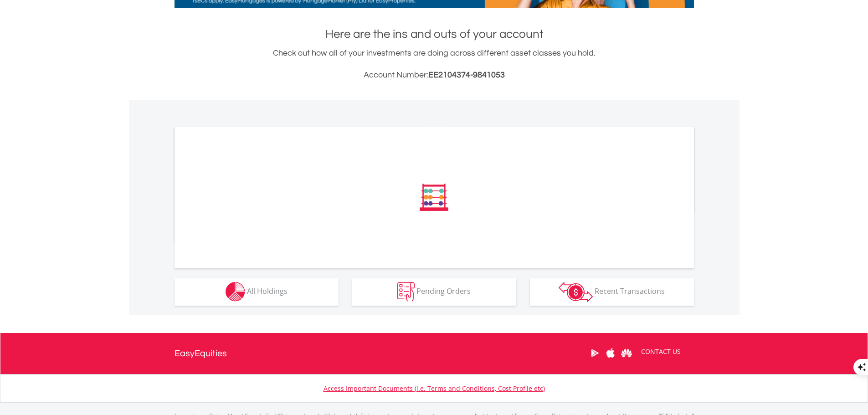 The width and height of the screenshot is (868, 415). What do you see at coordinates (595, 353) in the screenshot?
I see `a: Google Play` at bounding box center [595, 353].